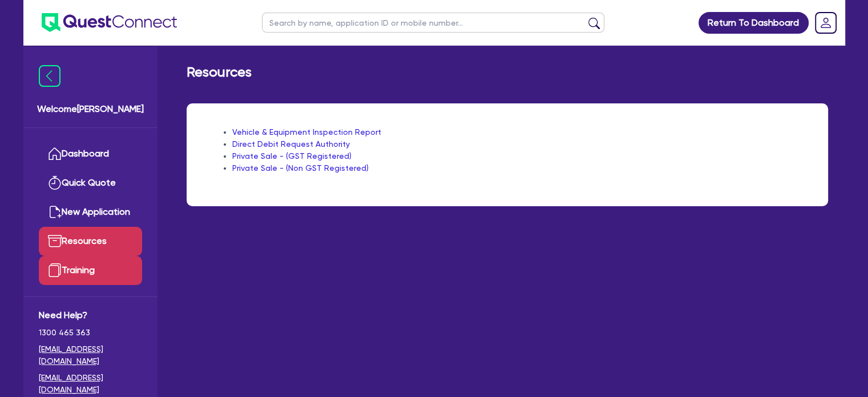 This screenshot has height=397, width=868. I want to click on a: Direct Debit Request Authority, so click(291, 144).